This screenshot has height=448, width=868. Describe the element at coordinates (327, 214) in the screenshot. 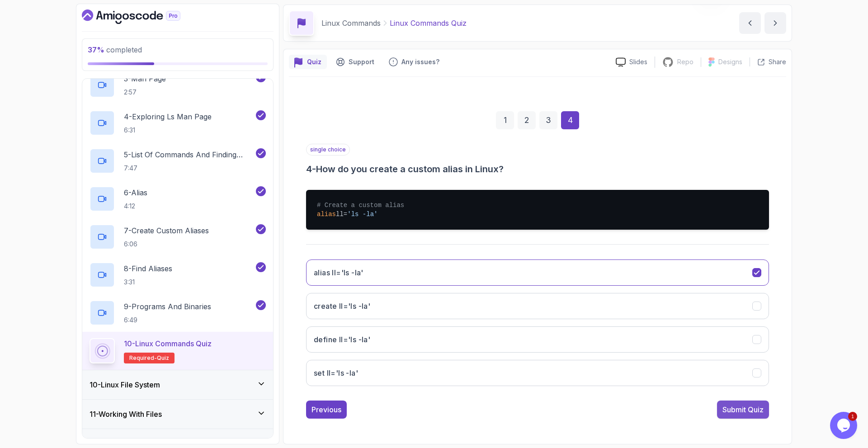

I see `span: alias` at that location.